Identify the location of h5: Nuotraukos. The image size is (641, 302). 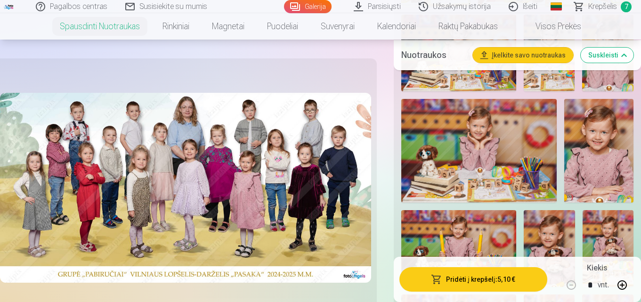
(433, 55).